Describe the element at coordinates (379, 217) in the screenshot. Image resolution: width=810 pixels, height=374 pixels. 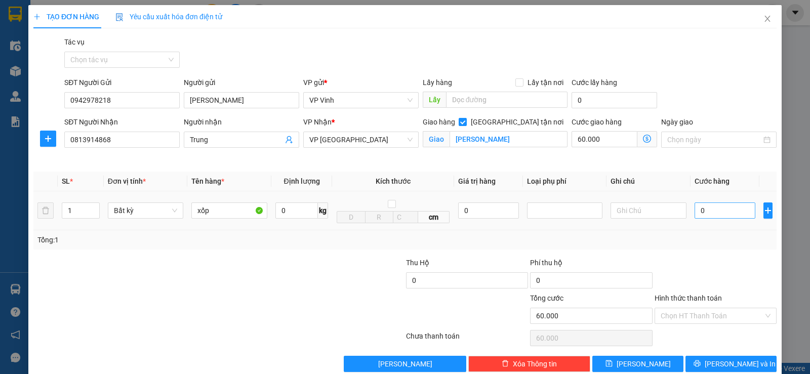
I see `input: R` at that location.